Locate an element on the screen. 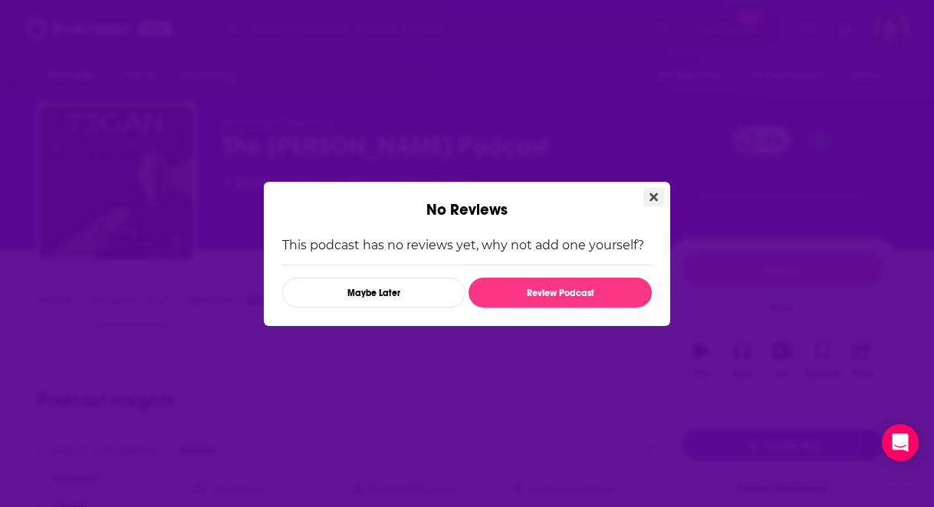 This screenshot has height=507, width=934. button: Maybe Later is located at coordinates (373, 292).